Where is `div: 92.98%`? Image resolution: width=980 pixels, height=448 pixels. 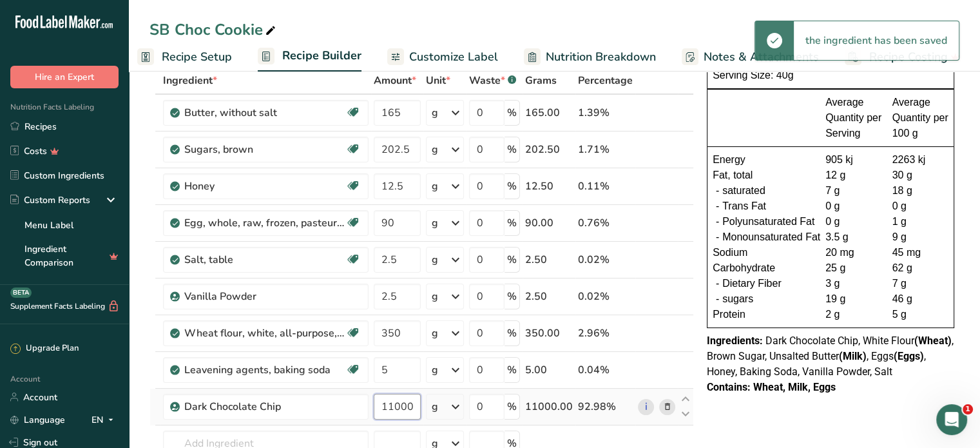
div: 92.98% is located at coordinates (605, 407).